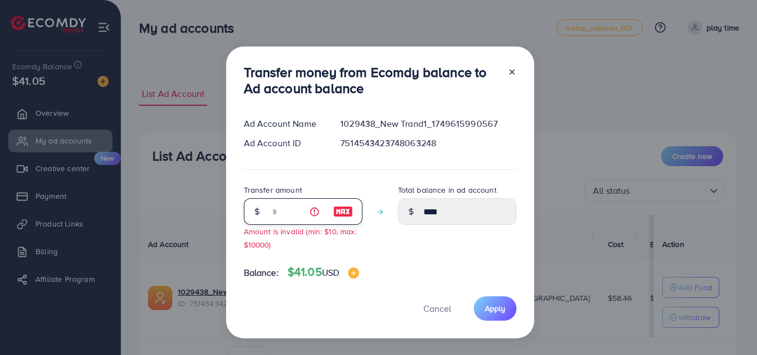 The image size is (757, 355). I want to click on div: 1029438_New Trand1_1749615990567, so click(428, 124).